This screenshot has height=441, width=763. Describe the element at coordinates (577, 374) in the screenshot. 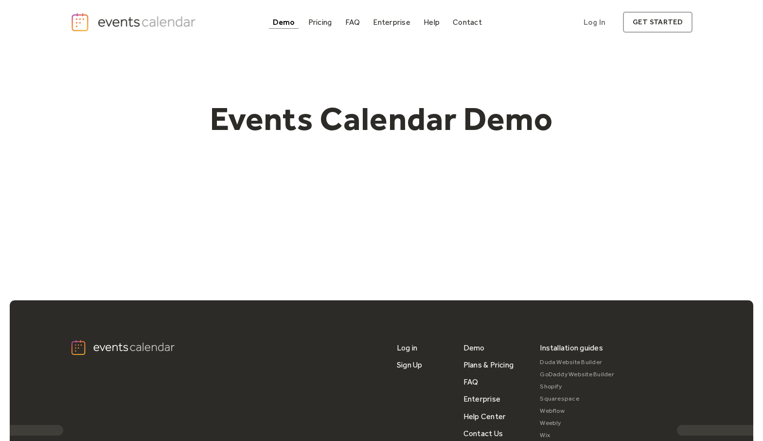

I see `a: GoDaddy Website Builder` at that location.